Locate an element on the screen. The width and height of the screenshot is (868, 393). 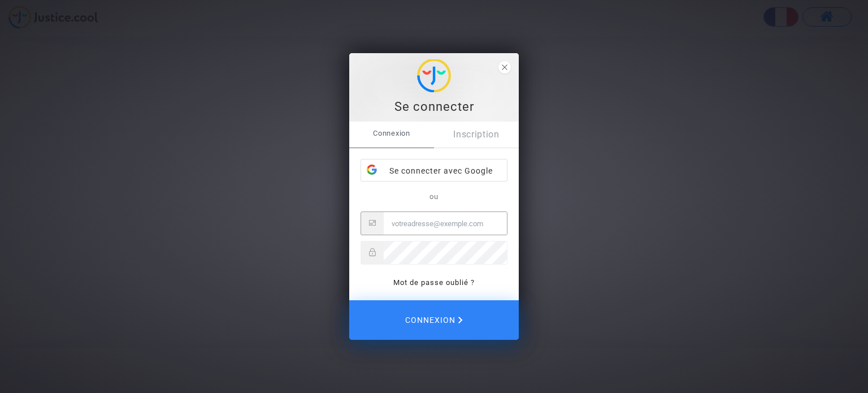
input: Email is located at coordinates (445, 223).